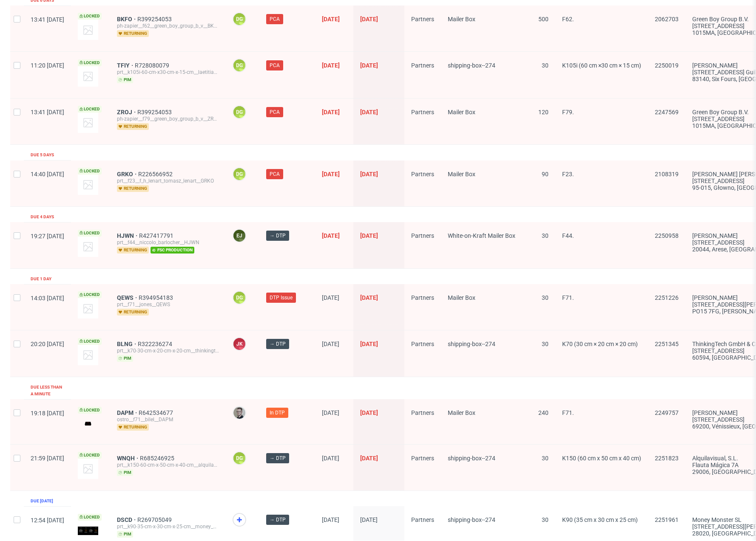 This screenshot has height=541, width=756. I want to click on span: R685246925, so click(157, 459).